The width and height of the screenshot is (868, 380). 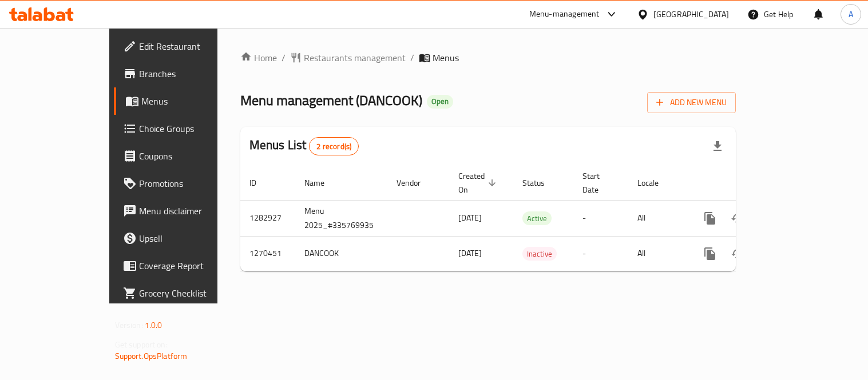 I want to click on span: A, so click(x=851, y=14).